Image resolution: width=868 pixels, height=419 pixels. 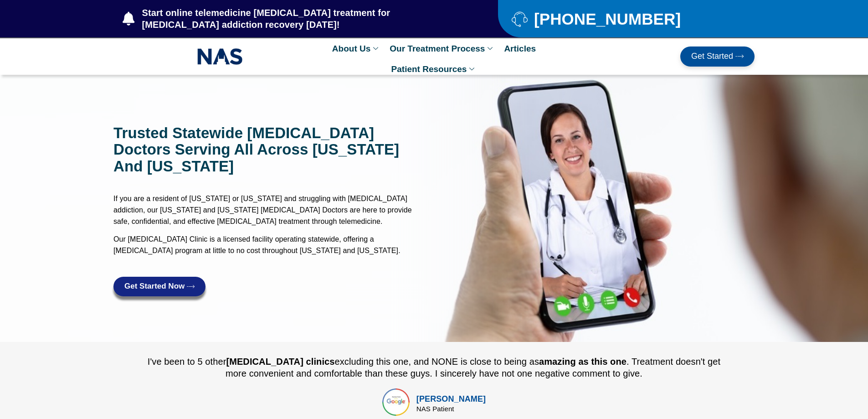 I want to click on a: Articles, so click(x=520, y=48).